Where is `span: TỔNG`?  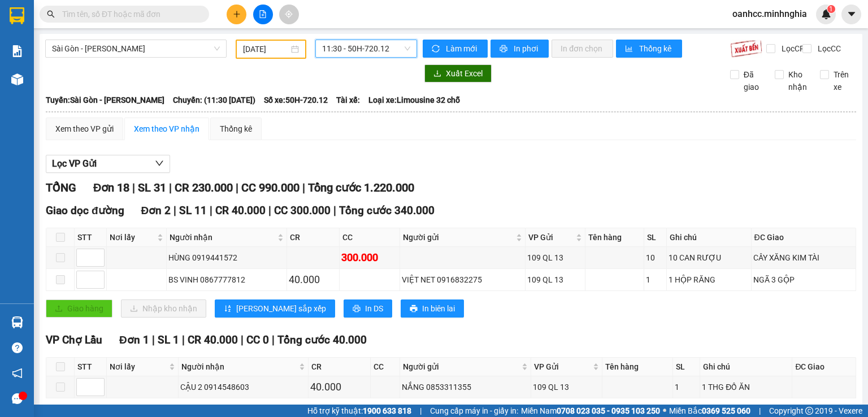
span: TỔNG is located at coordinates (61, 188).